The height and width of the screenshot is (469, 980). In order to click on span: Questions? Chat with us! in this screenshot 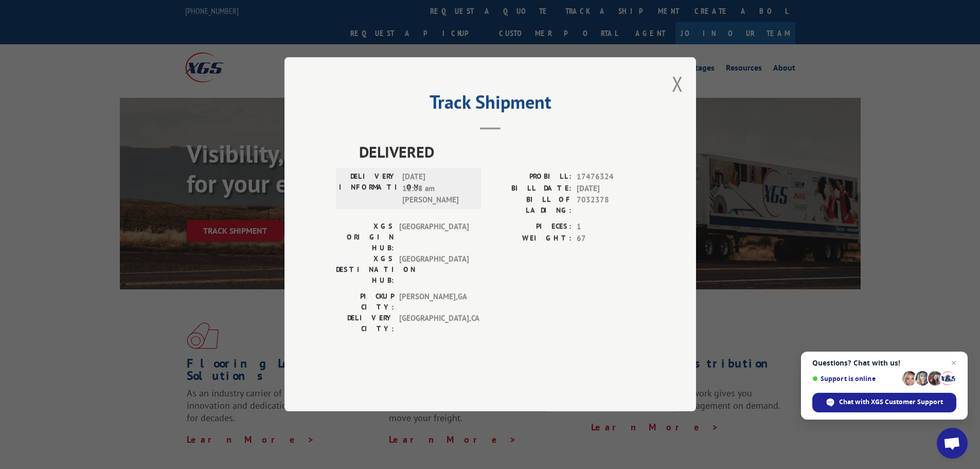, I will do `click(884, 362)`.